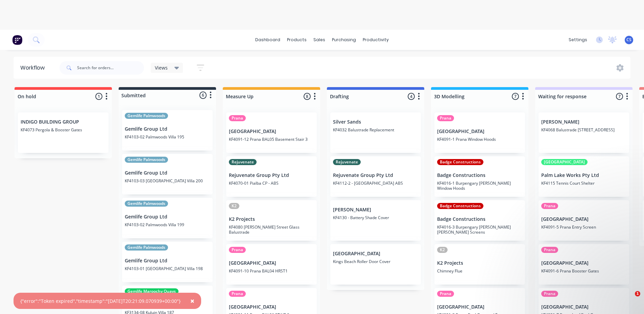 This screenshot has width=644, height=314. What do you see at coordinates (17, 40) in the screenshot?
I see `img: Factory` at bounding box center [17, 40].